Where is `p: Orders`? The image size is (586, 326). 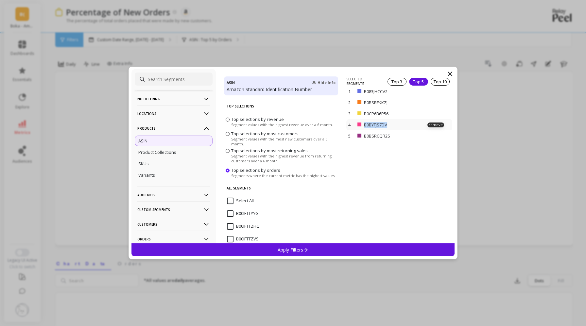
p: Orders is located at coordinates (173, 239).